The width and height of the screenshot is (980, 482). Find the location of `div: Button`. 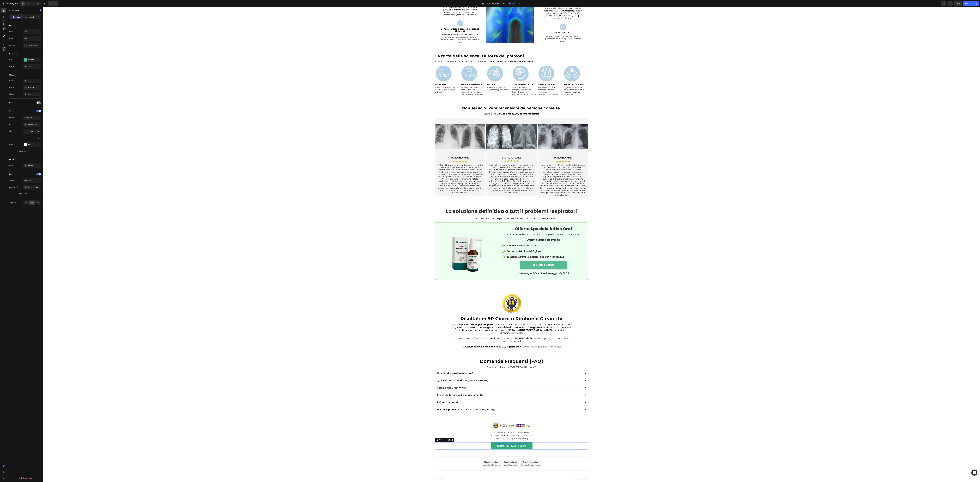

div: Button is located at coordinates (398, 433).